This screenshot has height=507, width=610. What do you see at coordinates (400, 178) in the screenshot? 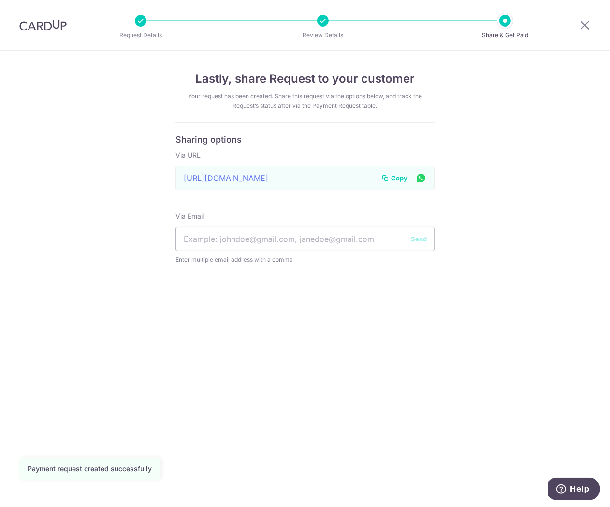
I see `span: Copy` at bounding box center [400, 178].